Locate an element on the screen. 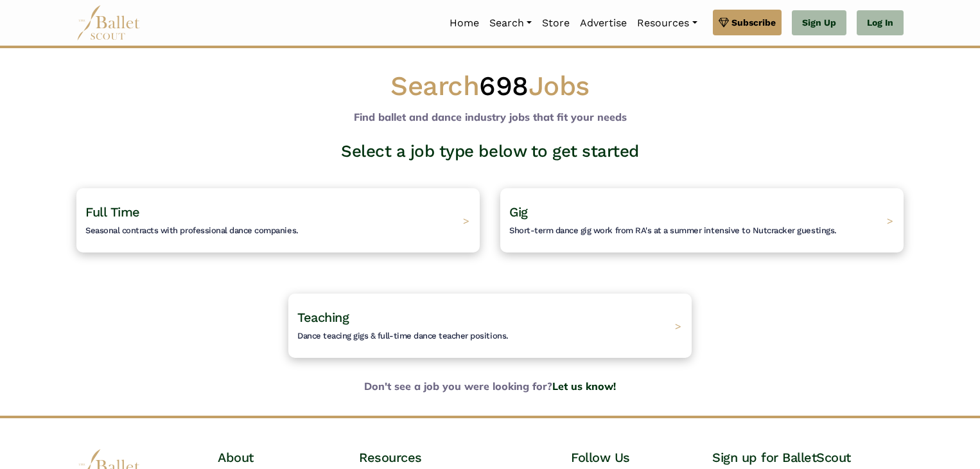 Image resolution: width=980 pixels, height=469 pixels. b: Find ballet and dance industry jobs that fit your needs is located at coordinates (490, 117).